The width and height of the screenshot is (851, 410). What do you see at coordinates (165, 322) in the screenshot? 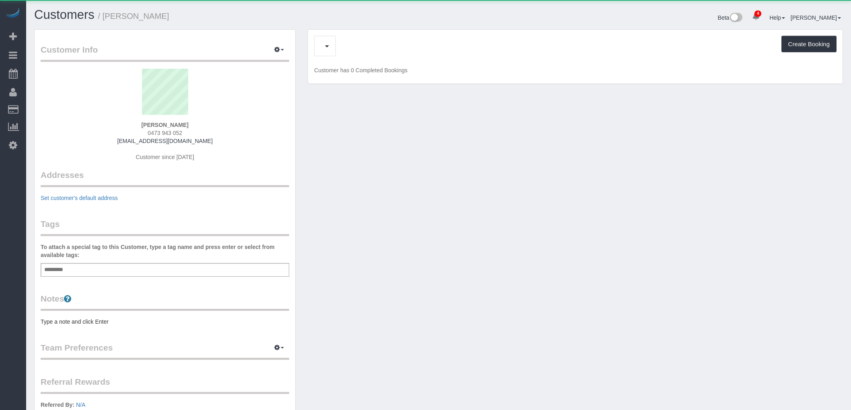
I see `pre: Type a note and click Enter` at bounding box center [165, 322].